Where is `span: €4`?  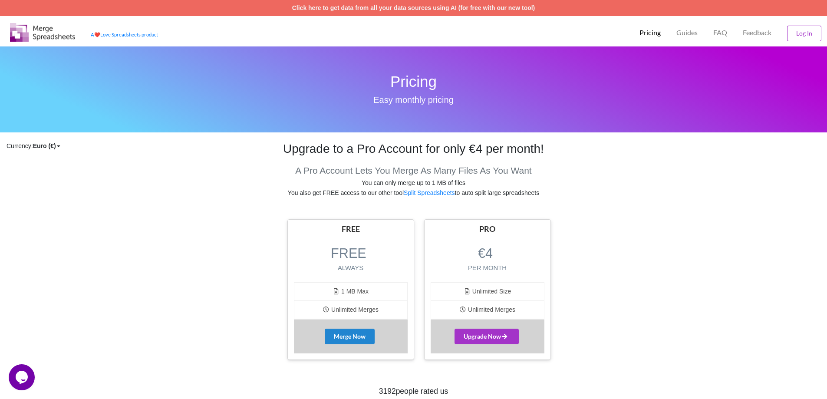
span: €4 is located at coordinates (485, 253).